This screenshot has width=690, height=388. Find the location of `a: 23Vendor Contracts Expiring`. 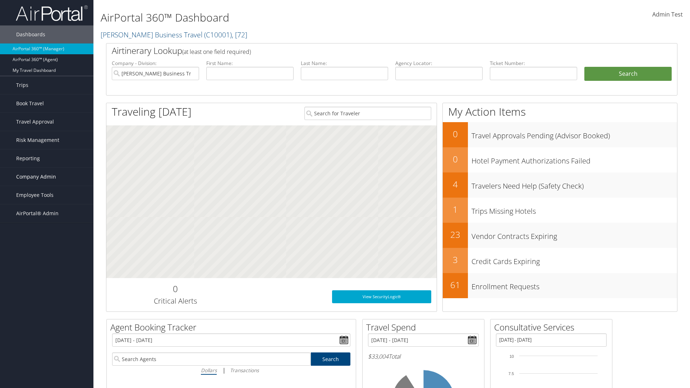

a: 23Vendor Contracts Expiring is located at coordinates (560, 235).